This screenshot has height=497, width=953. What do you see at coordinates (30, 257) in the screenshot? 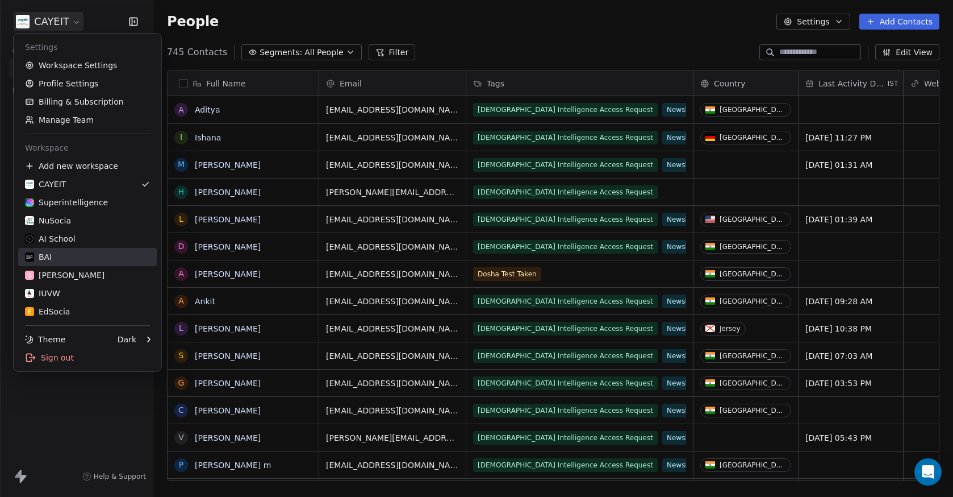
I see `img: bar1.webp` at bounding box center [30, 257].